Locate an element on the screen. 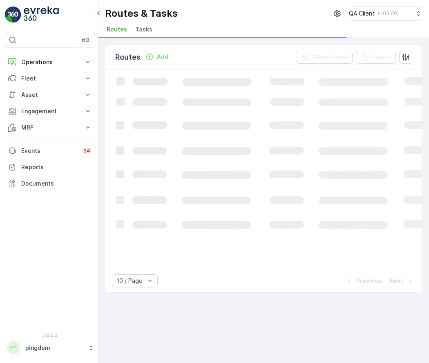  p: Engagement is located at coordinates (50, 111).